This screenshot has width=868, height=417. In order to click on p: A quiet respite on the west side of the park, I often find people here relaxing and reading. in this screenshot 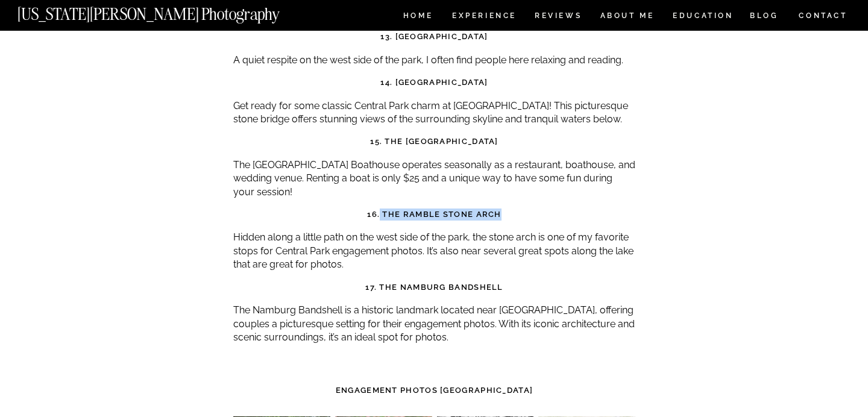, I will do `click(434, 60)`.